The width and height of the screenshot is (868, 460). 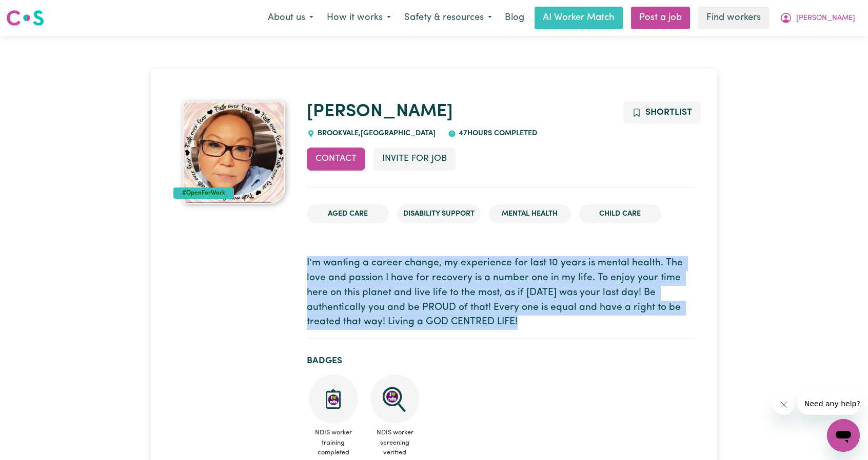 What do you see at coordinates (415, 159) in the screenshot?
I see `button: Invite for Job` at bounding box center [415, 159].